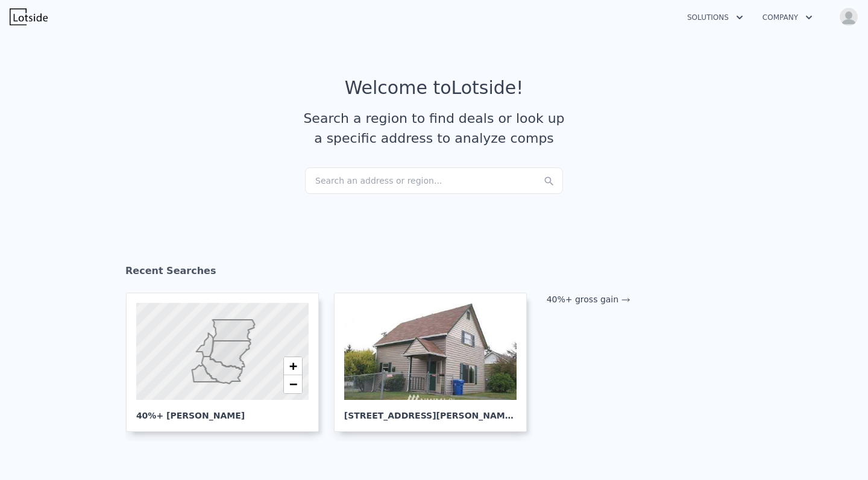 This screenshot has width=868, height=480. I want to click on button: Solutions, so click(715, 18).